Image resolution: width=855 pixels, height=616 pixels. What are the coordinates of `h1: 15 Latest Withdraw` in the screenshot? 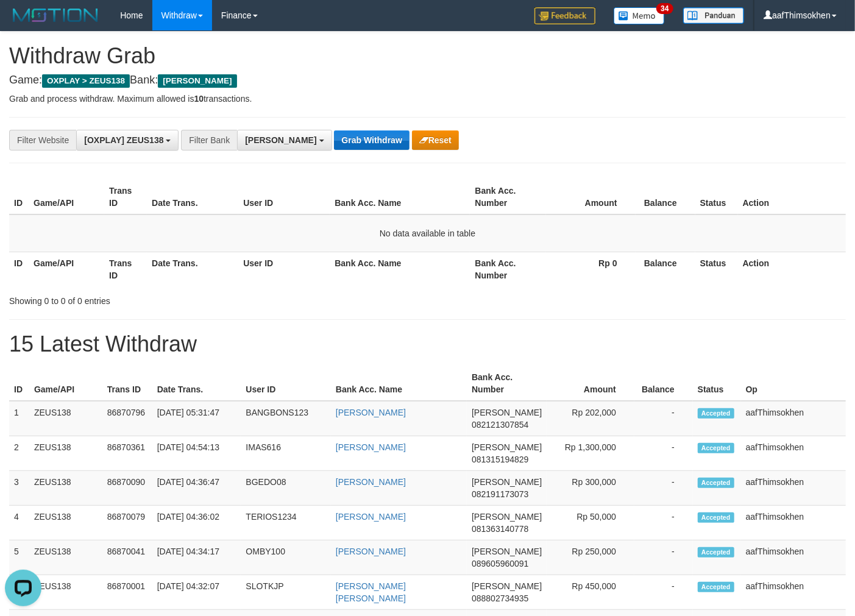 It's located at (428, 345).